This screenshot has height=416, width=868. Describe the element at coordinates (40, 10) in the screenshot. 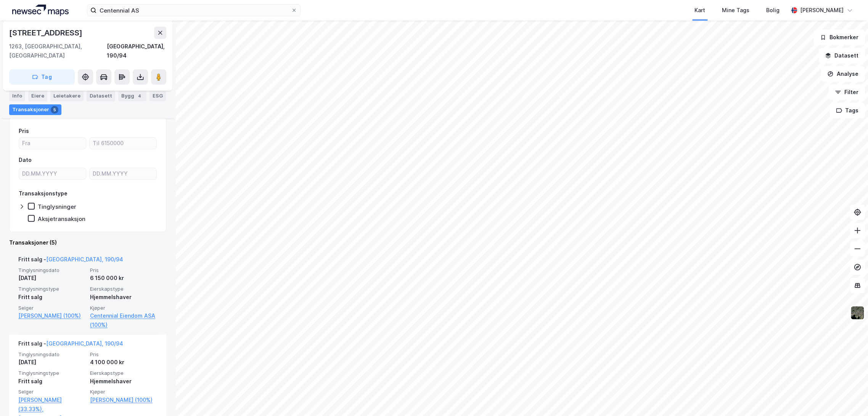

I see `img: logo.a4113a55bc3d86da70a041830d287a7e.svg` at that location.